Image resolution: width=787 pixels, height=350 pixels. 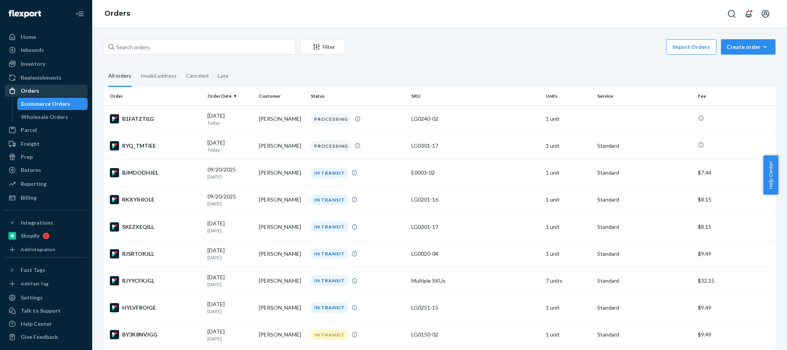 I want to click on th: Order, so click(x=154, y=96).